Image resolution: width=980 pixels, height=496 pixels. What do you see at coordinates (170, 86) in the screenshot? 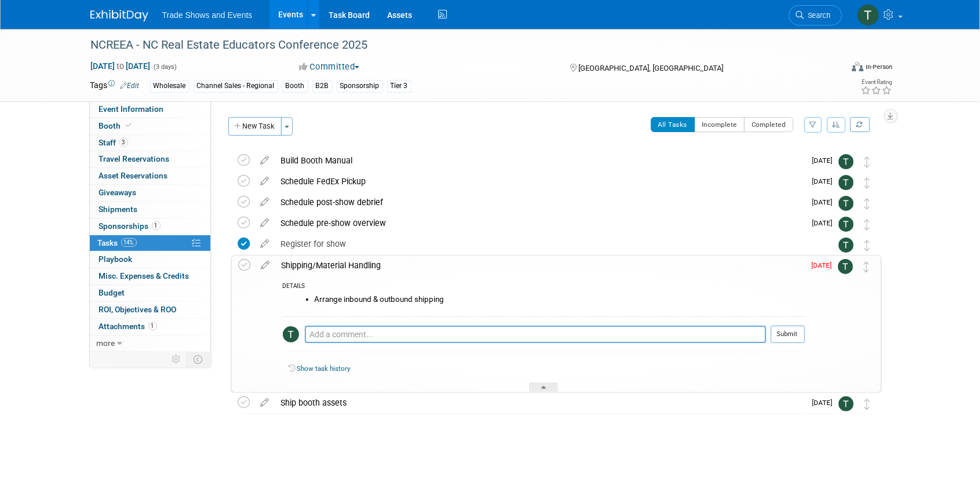
I see `div: Wholesale` at bounding box center [170, 86].